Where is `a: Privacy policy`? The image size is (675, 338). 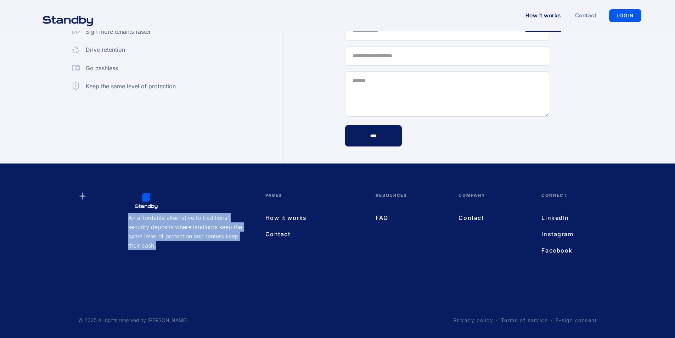 a: Privacy policy is located at coordinates (474, 320).